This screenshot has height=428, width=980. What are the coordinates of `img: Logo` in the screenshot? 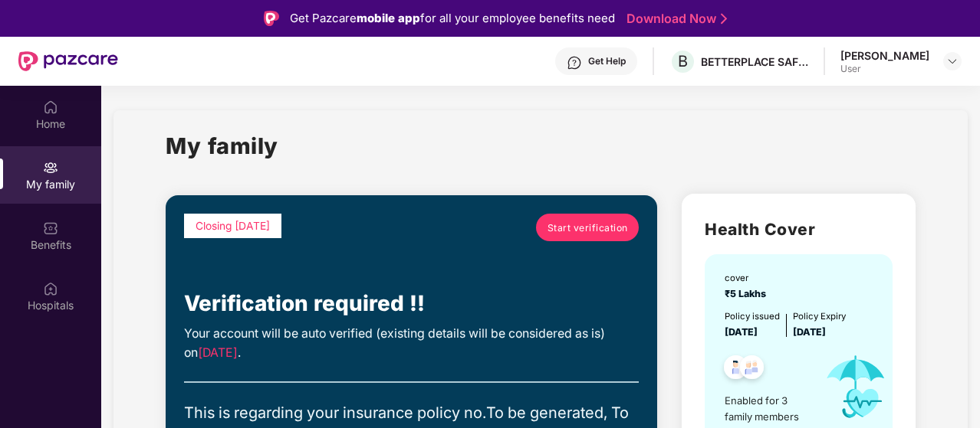 It's located at (271, 19).